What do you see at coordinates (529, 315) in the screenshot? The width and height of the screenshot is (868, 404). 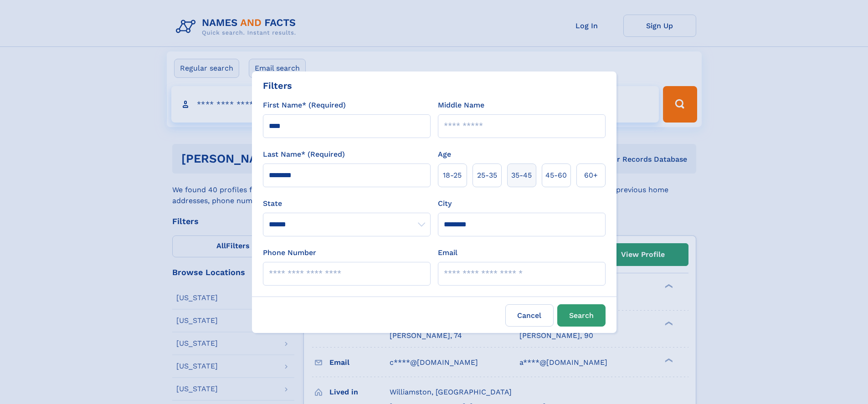 I see `label: Cancel` at bounding box center [529, 315].